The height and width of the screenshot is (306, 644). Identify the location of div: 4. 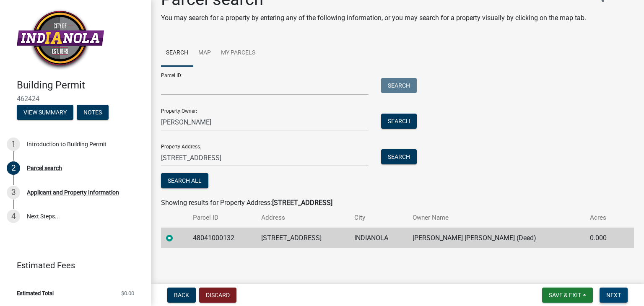
(13, 216).